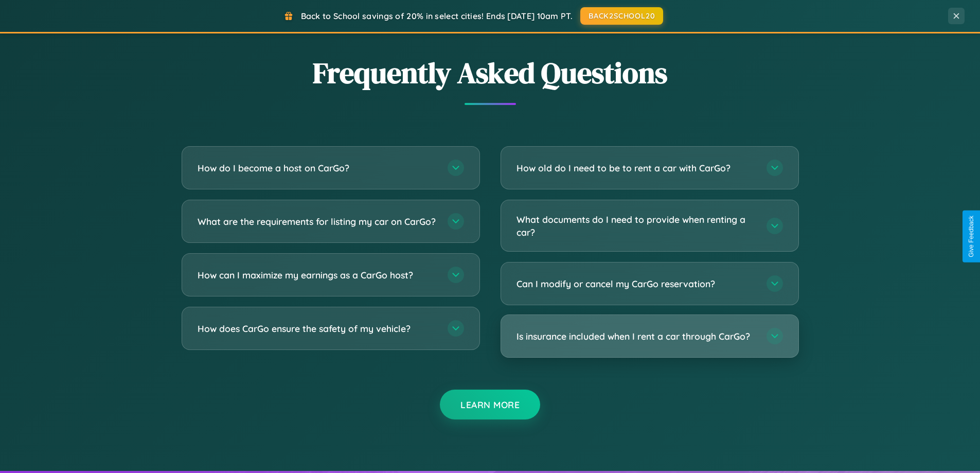 Image resolution: width=980 pixels, height=473 pixels. What do you see at coordinates (622, 16) in the screenshot?
I see `button: BACK2SCHOOL20` at bounding box center [622, 16].